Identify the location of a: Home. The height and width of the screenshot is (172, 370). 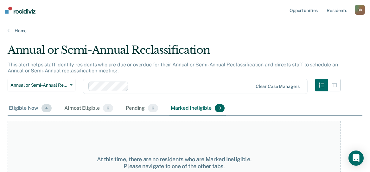
(185, 31).